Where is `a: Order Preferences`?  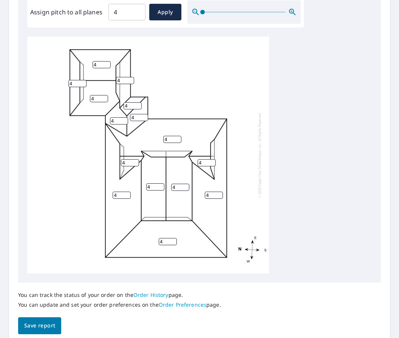 a: Order Preferences is located at coordinates (182, 305).